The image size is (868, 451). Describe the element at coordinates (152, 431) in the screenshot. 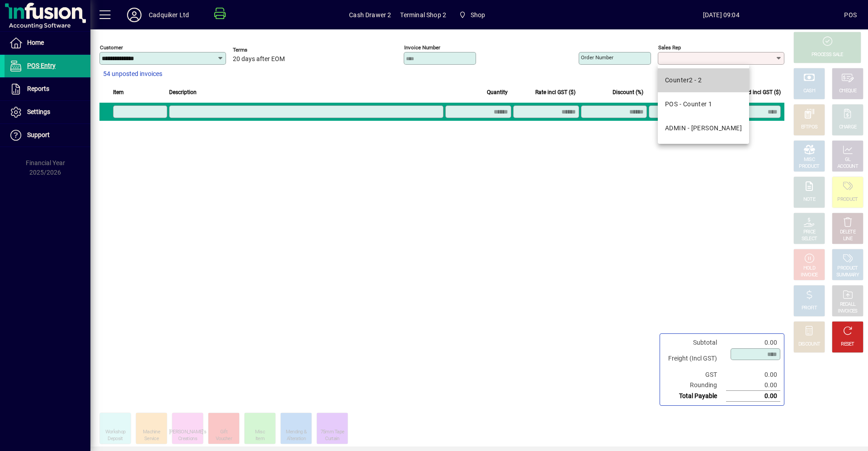

I see `div: Machine` at that location.